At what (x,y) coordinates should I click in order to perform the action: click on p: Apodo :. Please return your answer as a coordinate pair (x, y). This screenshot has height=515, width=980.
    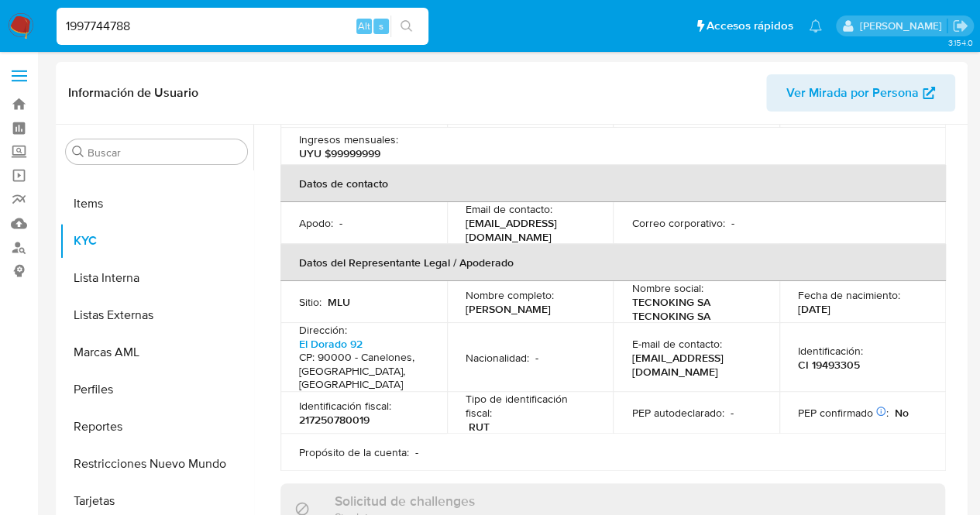
    Looking at the image, I should click on (316, 223).